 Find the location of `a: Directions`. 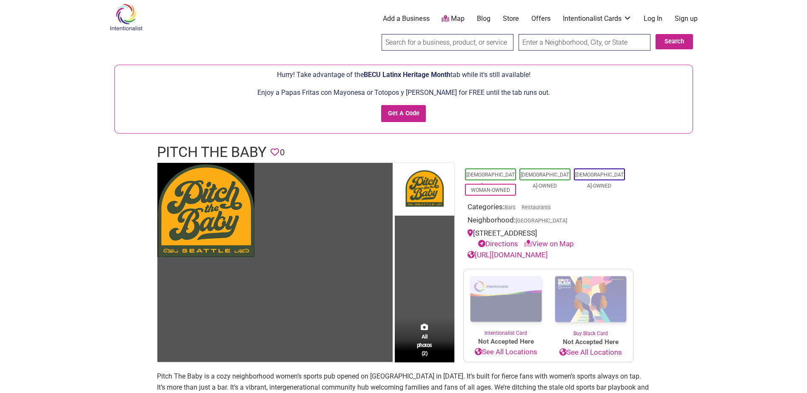

a: Directions is located at coordinates (498, 244).